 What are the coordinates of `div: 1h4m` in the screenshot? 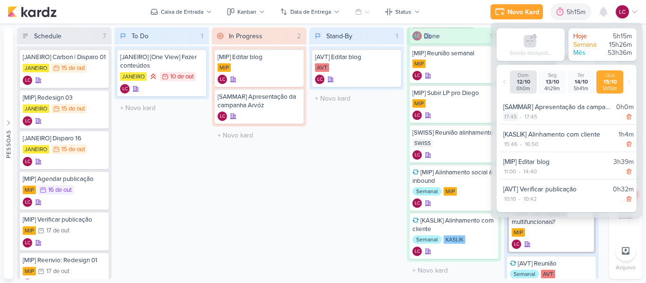 It's located at (626, 134).